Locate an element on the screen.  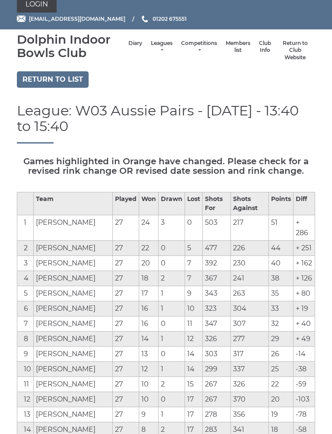
div: Dolphin Indoor Bowls Club is located at coordinates (70, 46).